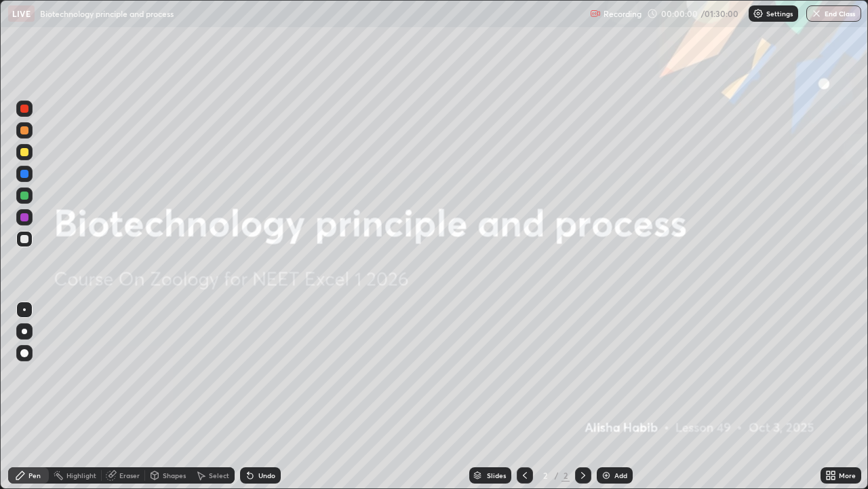 The height and width of the screenshot is (489, 868). Describe the element at coordinates (219, 475) in the screenshot. I see `div: Select` at that location.